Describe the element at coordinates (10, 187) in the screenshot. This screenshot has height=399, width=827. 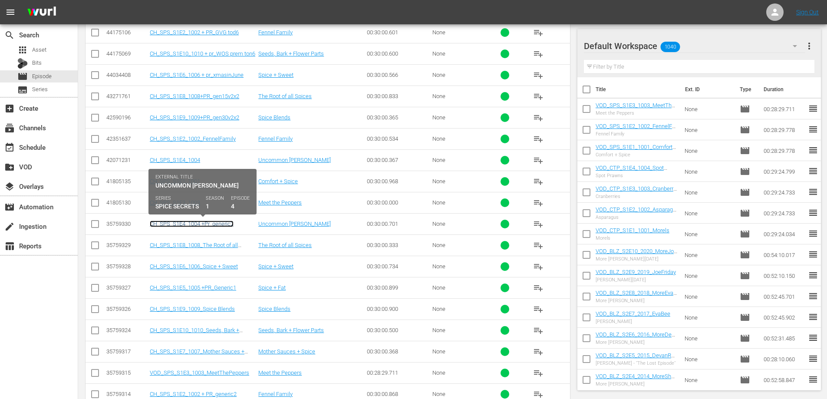
I see `span: Overlays` at that location.